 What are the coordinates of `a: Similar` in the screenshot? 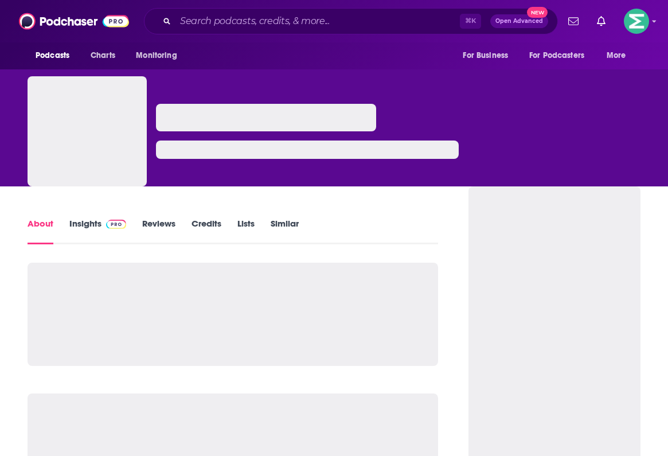 It's located at (284, 231).